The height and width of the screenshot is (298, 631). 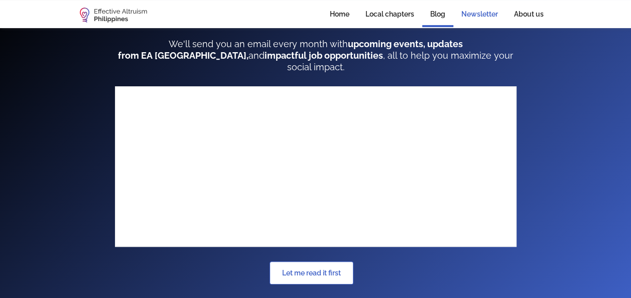 I want to click on strong: impactful job opportunities, so click(x=324, y=55).